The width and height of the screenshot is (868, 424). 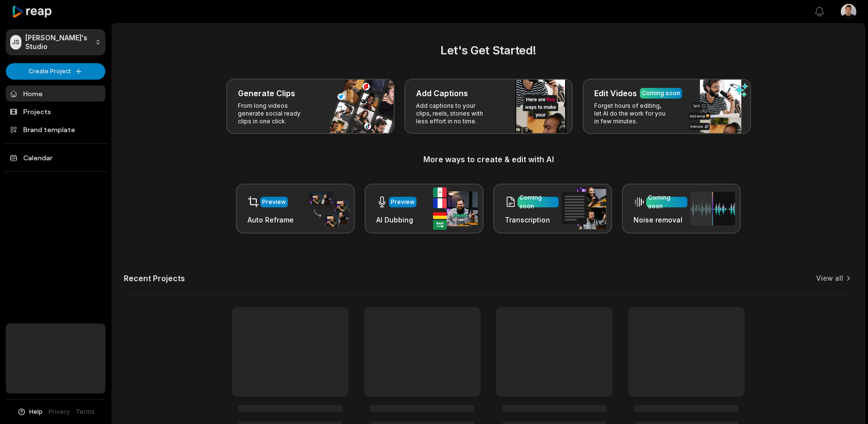 What do you see at coordinates (55, 93) in the screenshot?
I see `a: Home` at bounding box center [55, 93].